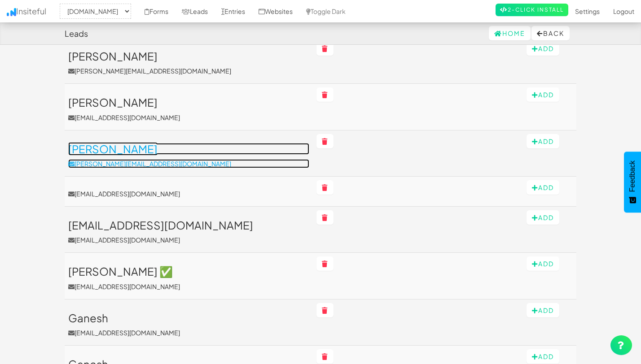  I want to click on a: Home, so click(509, 33).